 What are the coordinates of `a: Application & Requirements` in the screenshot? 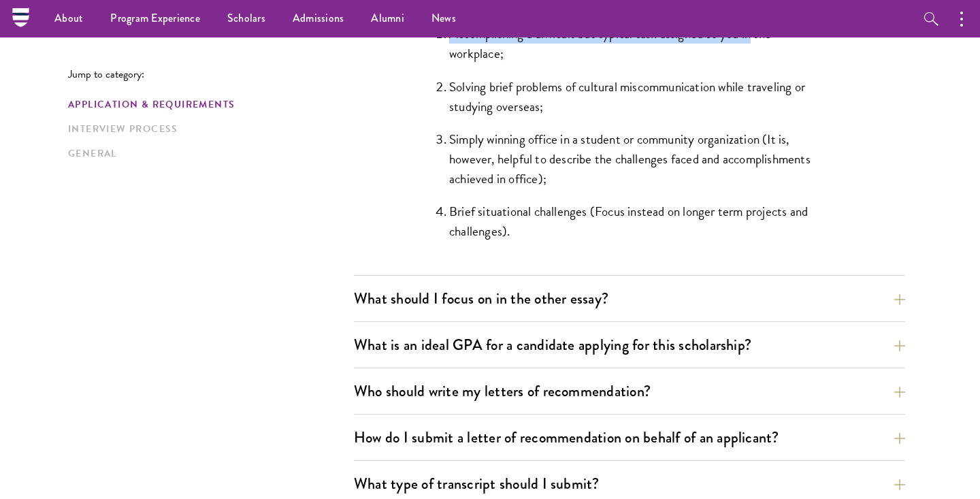 It's located at (207, 104).